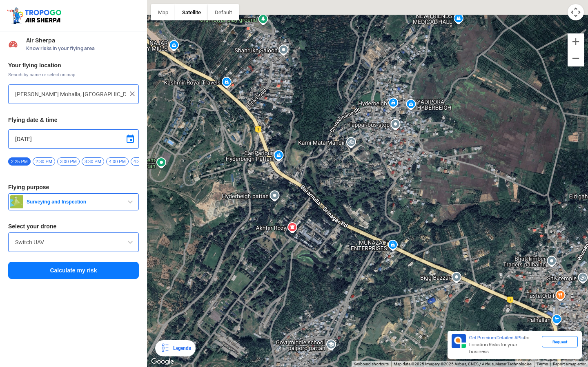 This screenshot has width=588, height=367. Describe the element at coordinates (559, 342) in the screenshot. I see `div: Request` at that location.